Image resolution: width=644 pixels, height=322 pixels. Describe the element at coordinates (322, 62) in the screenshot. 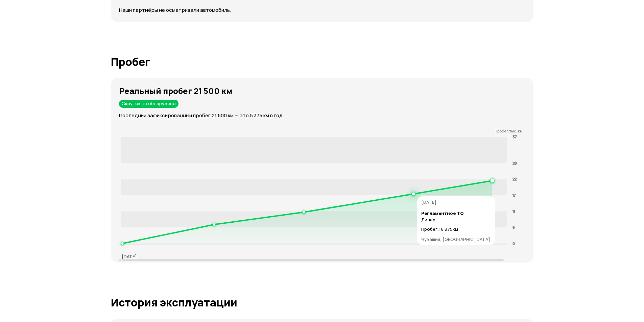

I see `h1: Пробег` at that location.